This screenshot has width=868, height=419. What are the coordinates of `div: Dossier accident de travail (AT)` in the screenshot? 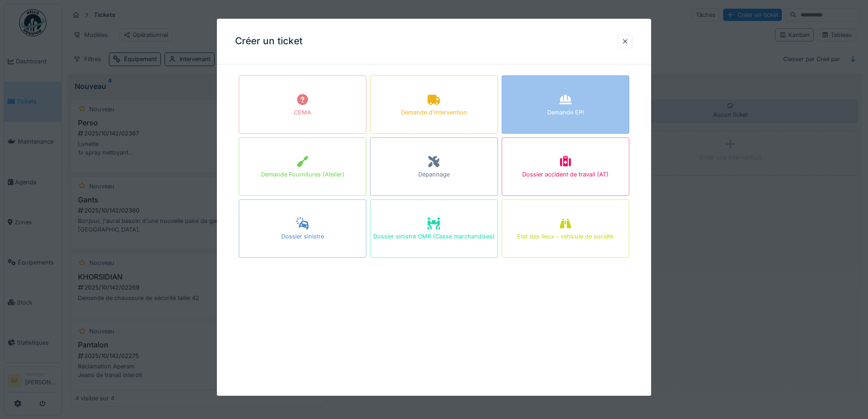 It's located at (566, 175).